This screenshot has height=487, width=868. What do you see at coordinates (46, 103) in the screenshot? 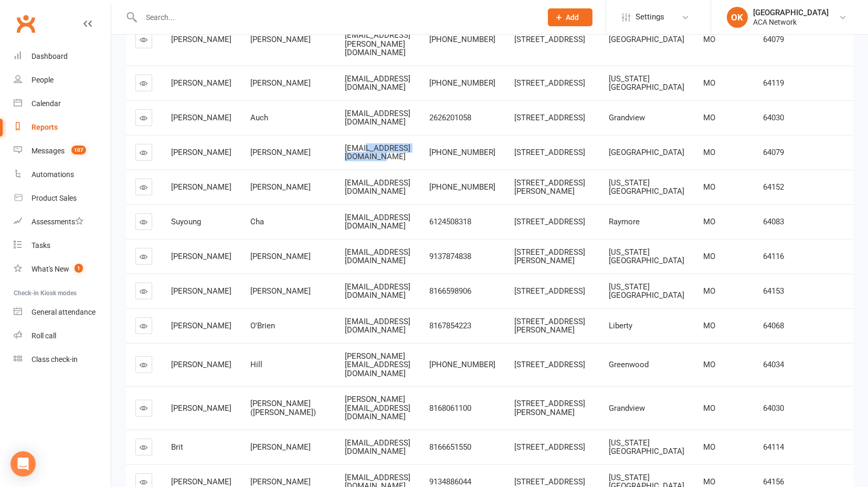
I see `div: Calendar` at bounding box center [46, 103].